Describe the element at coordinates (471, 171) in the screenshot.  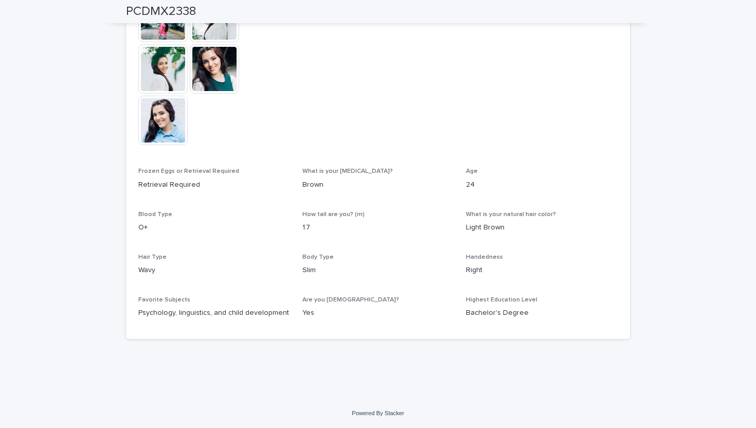
I see `span: Age` at that location.